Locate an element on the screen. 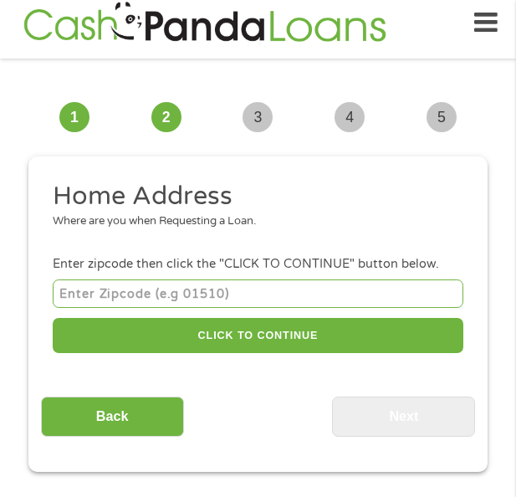 This screenshot has height=497, width=516. input: Next is located at coordinates (403, 417).